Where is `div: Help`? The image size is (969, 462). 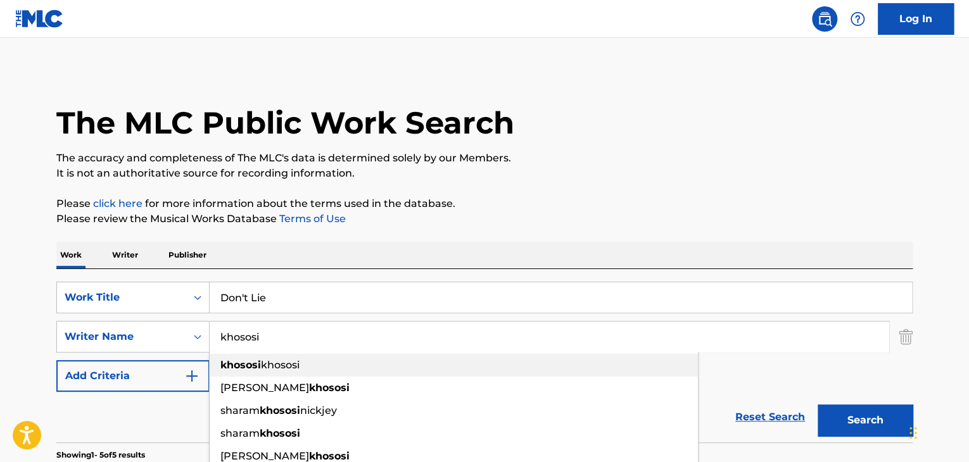
div: Help is located at coordinates (857, 19).